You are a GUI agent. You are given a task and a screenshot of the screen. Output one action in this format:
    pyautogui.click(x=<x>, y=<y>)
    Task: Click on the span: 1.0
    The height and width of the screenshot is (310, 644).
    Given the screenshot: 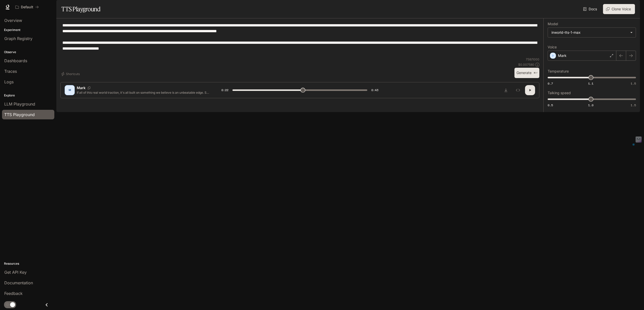 What is the action you would take?
    pyautogui.click(x=591, y=105)
    